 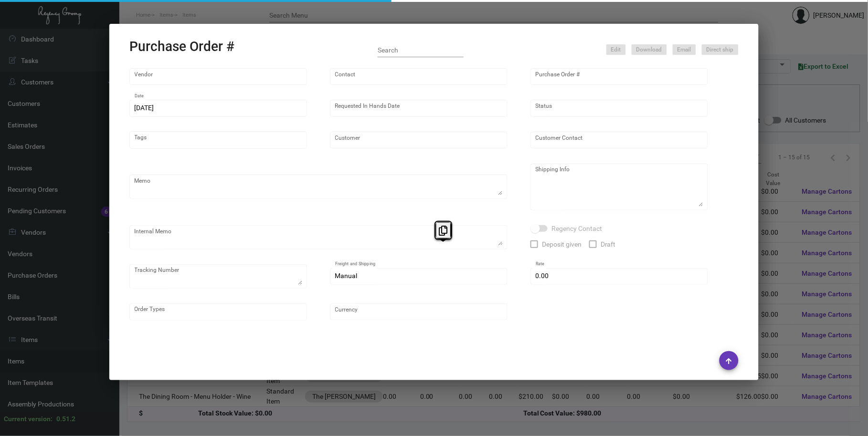 What do you see at coordinates (649, 50) in the screenshot?
I see `span: Download` at bounding box center [649, 50].